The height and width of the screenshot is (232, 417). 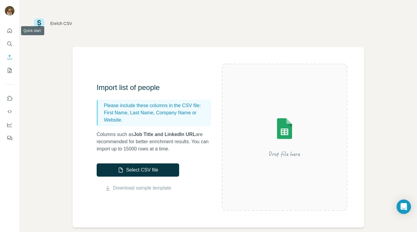 What do you see at coordinates (138, 188) in the screenshot?
I see `button: Download sample template` at bounding box center [138, 188].